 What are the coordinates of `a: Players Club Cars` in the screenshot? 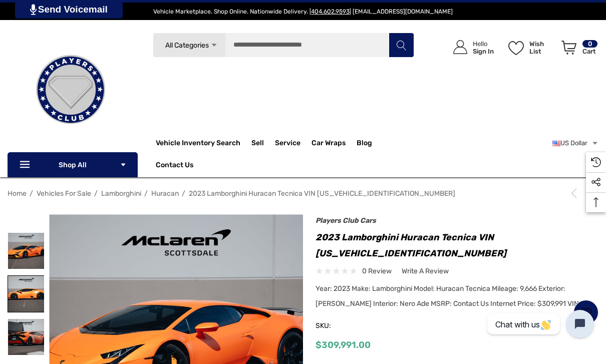 It's located at (345, 220).